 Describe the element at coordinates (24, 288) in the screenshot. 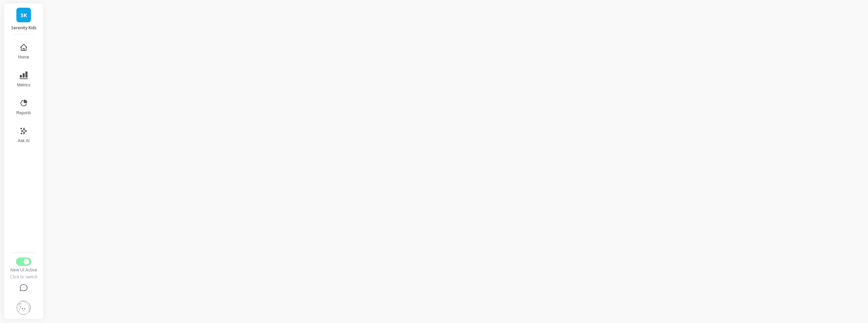

I see `button: Help` at that location.